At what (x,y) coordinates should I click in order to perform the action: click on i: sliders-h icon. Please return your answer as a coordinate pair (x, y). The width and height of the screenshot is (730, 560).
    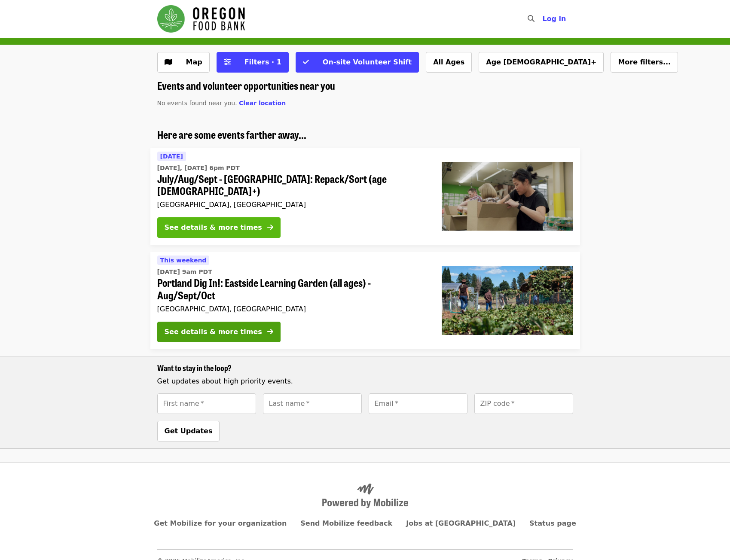
    Looking at the image, I should click on (227, 62).